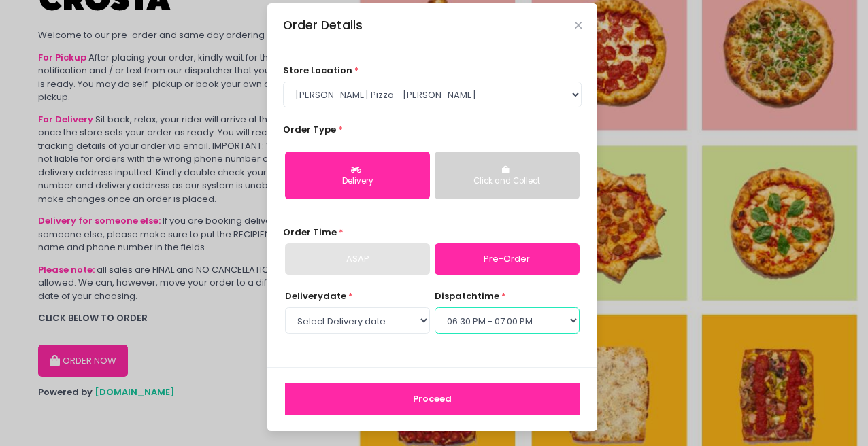 This screenshot has width=868, height=446. What do you see at coordinates (357, 181) in the screenshot?
I see `div: Delivery` at bounding box center [357, 181].